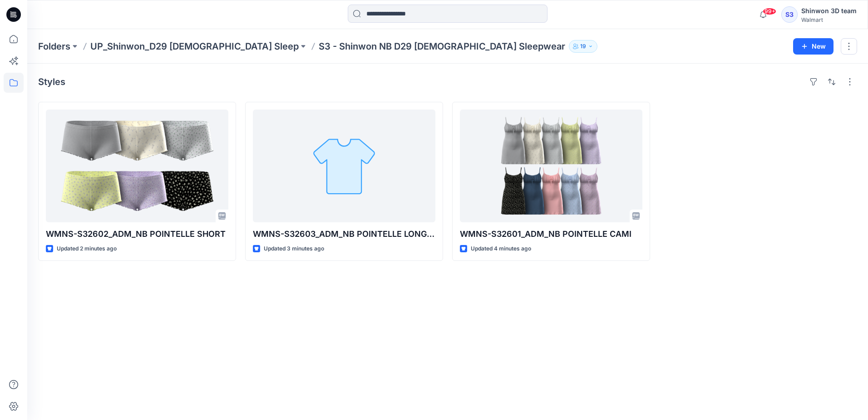  I want to click on a: WMNS-S32603_ADM_NB POINTELLE LONG SLEEVE TOP, so click(344, 166).